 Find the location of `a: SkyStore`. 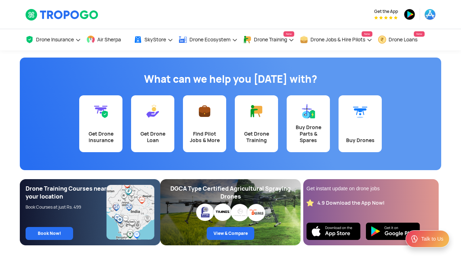

a: SkyStore is located at coordinates (153, 40).